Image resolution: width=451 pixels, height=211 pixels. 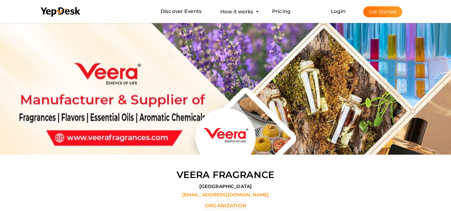 What do you see at coordinates (181, 11) in the screenshot?
I see `a: Discover Events` at bounding box center [181, 11].